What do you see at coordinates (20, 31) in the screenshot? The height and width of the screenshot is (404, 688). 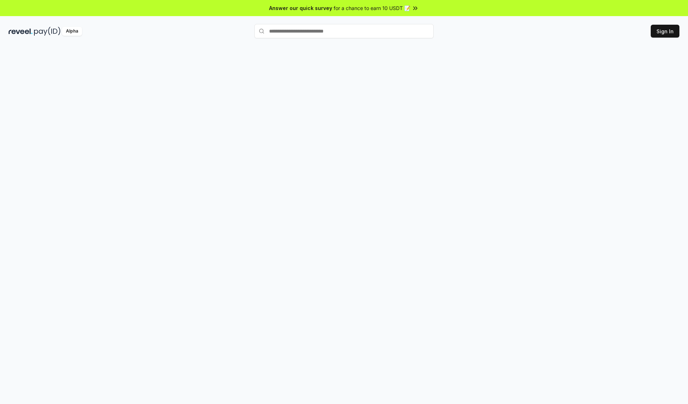 I see `img: reveel_dark` at bounding box center [20, 31].